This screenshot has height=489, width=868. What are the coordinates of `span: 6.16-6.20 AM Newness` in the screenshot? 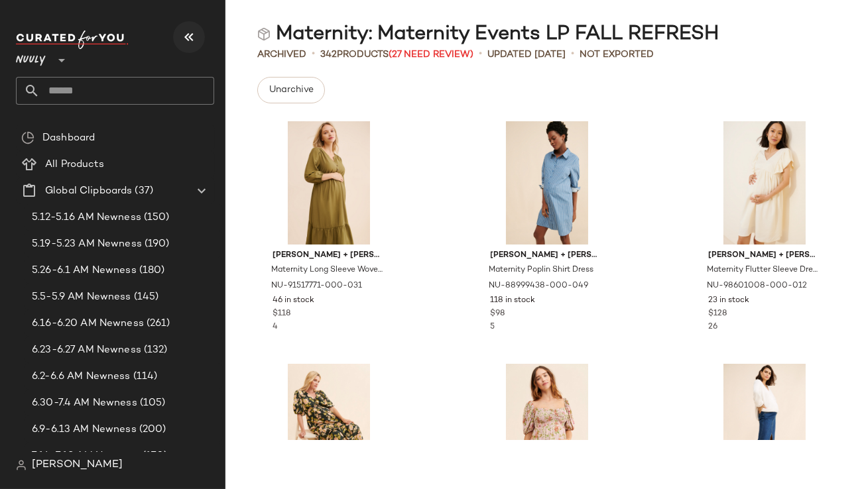 It's located at (88, 324).